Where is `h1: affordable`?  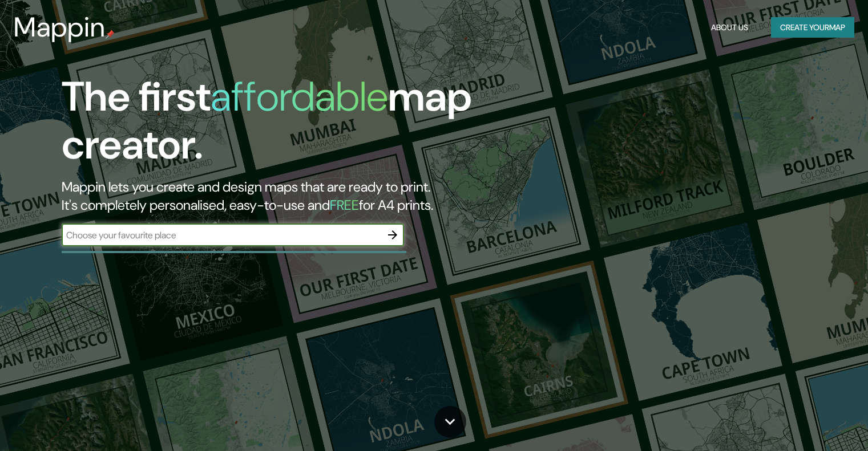
h1: affordable is located at coordinates (299, 96).